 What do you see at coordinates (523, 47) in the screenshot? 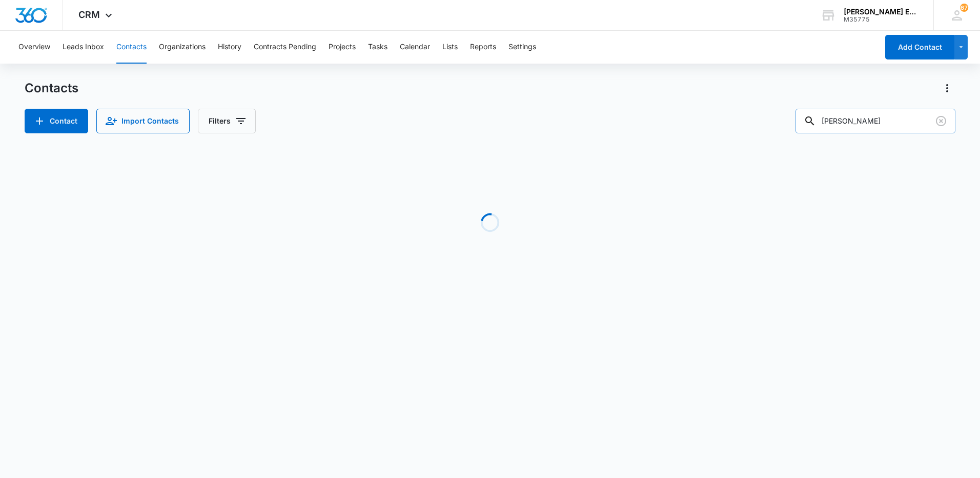
I see `button: Settings` at bounding box center [523, 47].